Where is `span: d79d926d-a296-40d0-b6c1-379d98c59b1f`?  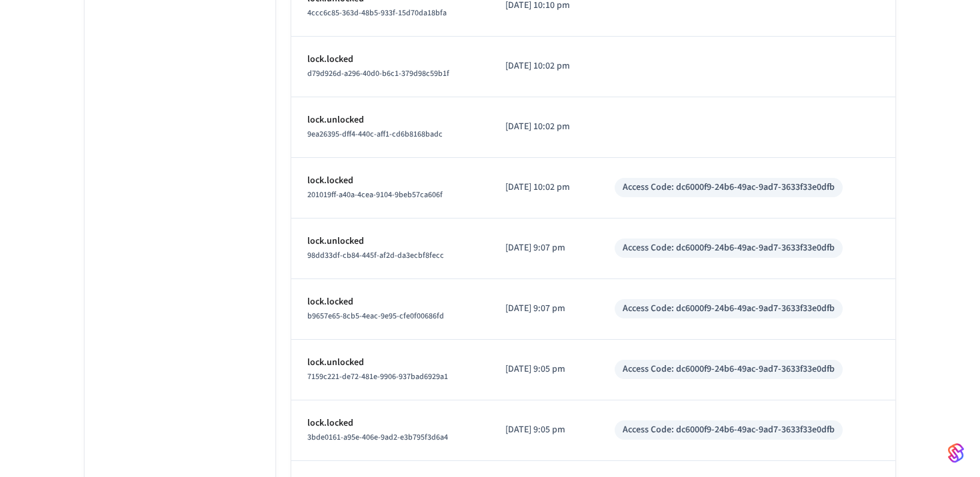
span: d79d926d-a296-40d0-b6c1-379d98c59b1f is located at coordinates (378, 73).